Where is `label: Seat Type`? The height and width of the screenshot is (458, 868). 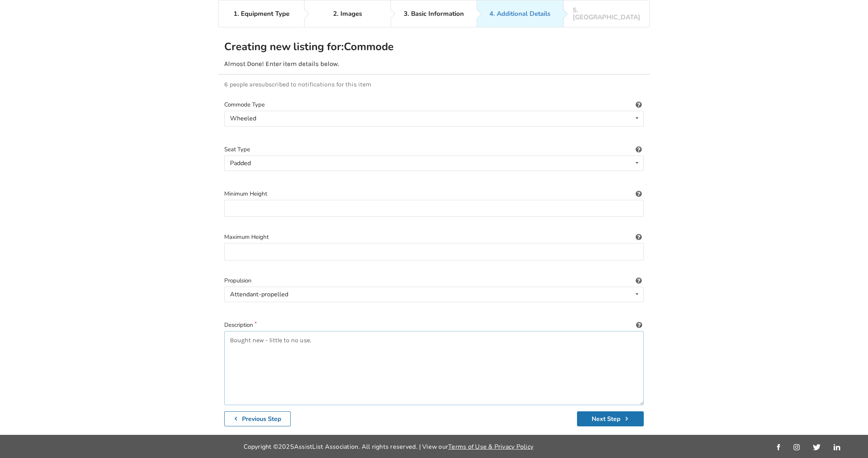 label: Seat Type is located at coordinates (434, 150).